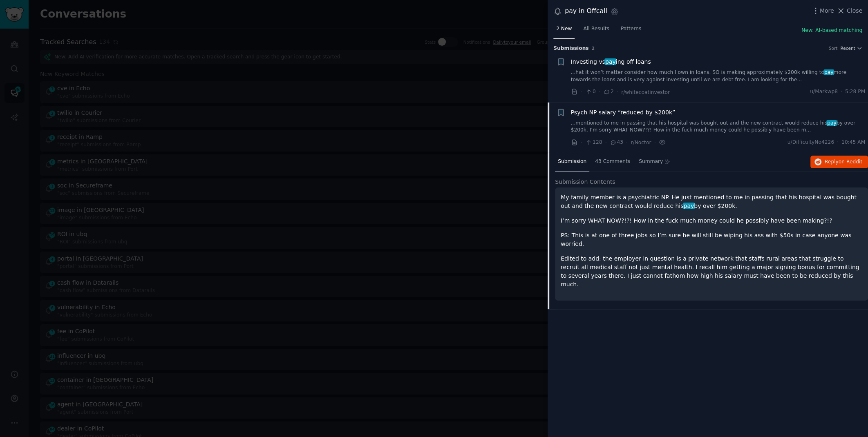  Describe the element at coordinates (596, 31) in the screenshot. I see `a: All Results` at that location.